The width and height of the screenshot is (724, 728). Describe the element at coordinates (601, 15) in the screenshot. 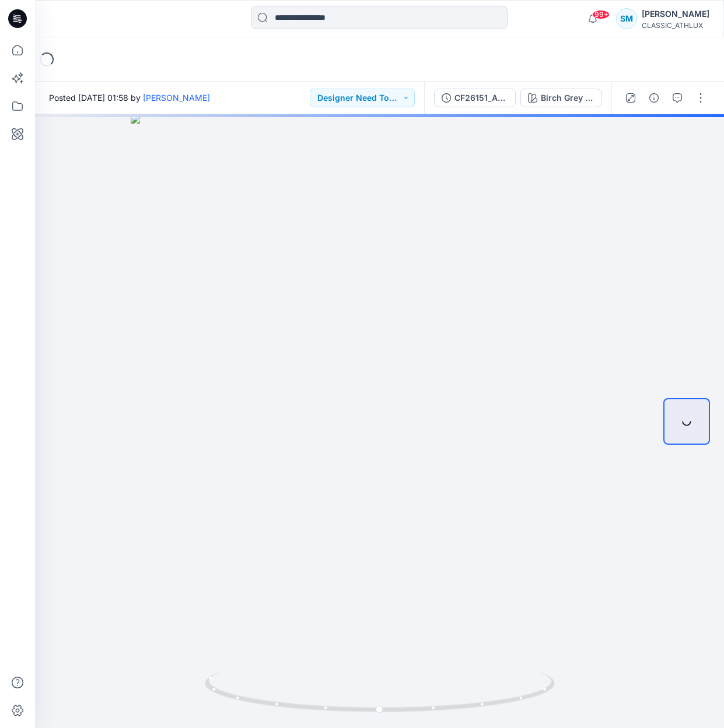

I see `span: 99+` at that location.